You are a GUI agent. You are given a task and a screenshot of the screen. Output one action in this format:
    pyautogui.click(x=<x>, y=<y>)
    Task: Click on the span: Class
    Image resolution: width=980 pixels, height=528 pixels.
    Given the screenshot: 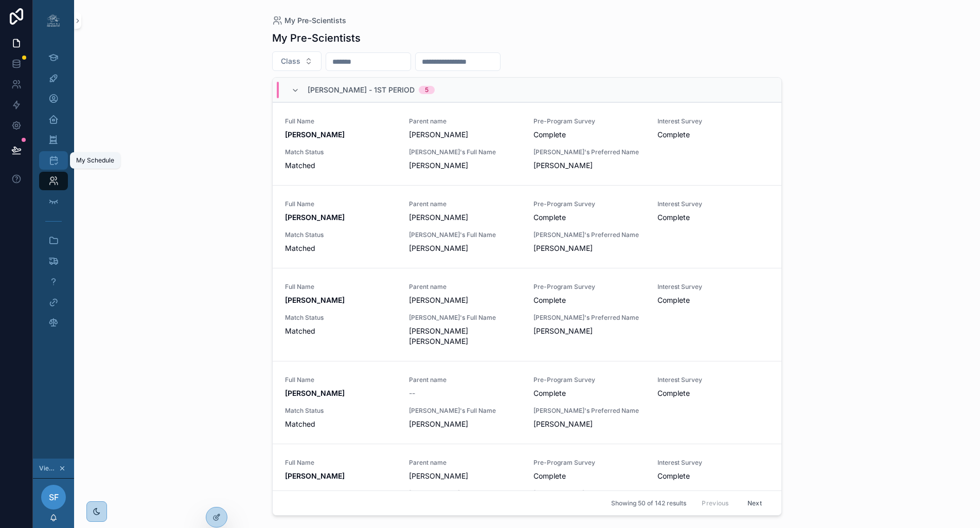 What is the action you would take?
    pyautogui.click(x=290, y=61)
    